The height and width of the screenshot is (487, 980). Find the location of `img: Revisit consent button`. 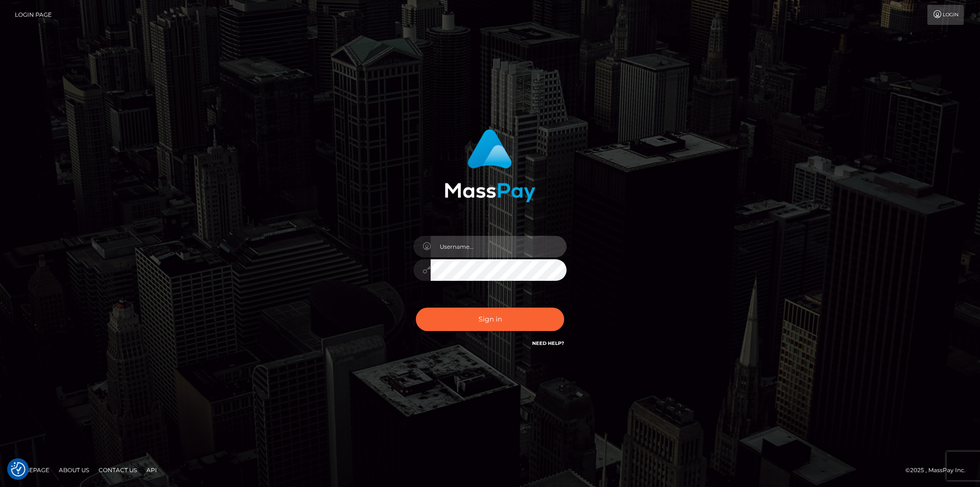

img: Revisit consent button is located at coordinates (18, 470).